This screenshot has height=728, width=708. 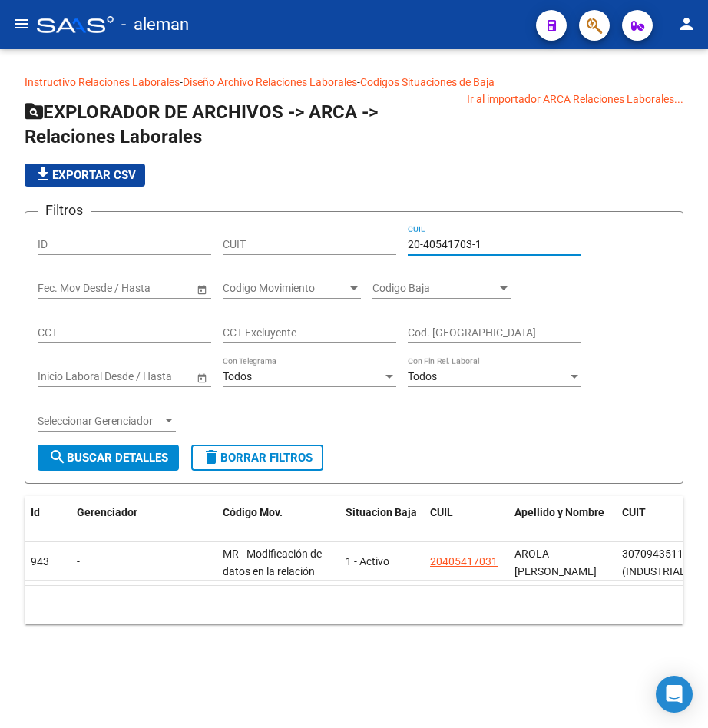 What do you see at coordinates (687, 24) in the screenshot?
I see `mat-icon: person` at bounding box center [687, 24].